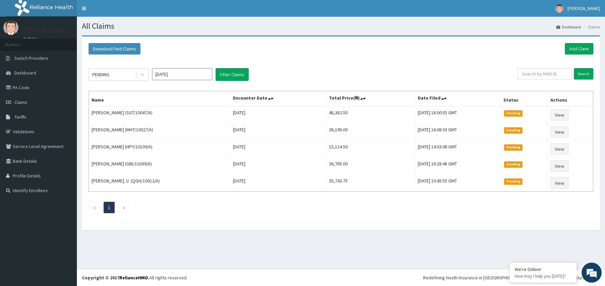 Image resolution: width=605 pixels, height=286 pixels. What do you see at coordinates (20, 117) in the screenshot?
I see `span: Tariffs` at bounding box center [20, 117].